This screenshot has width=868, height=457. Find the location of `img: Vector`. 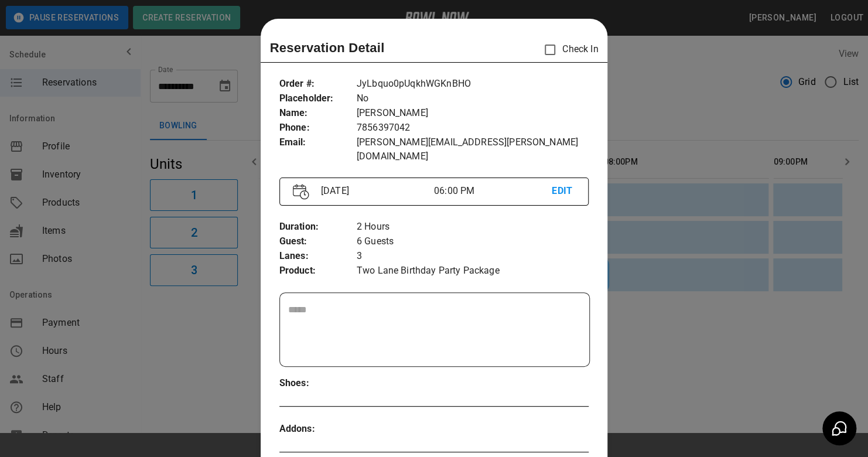

img: Vector is located at coordinates (301, 191).